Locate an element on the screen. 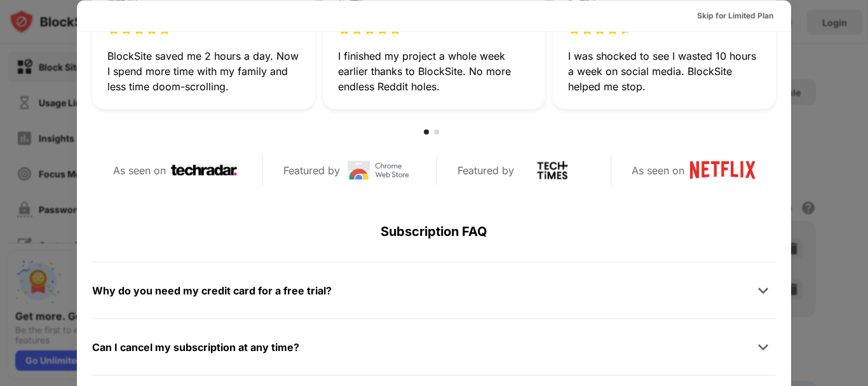  div: I was shocked to see I wasted 10 hours a week on social media. BlockSite helped me stop. is located at coordinates (664, 72).